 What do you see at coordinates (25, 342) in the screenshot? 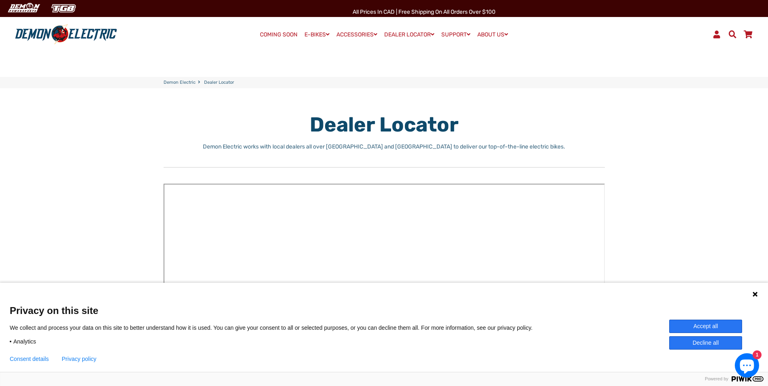
I see `span: Analytics` at bounding box center [25, 342].